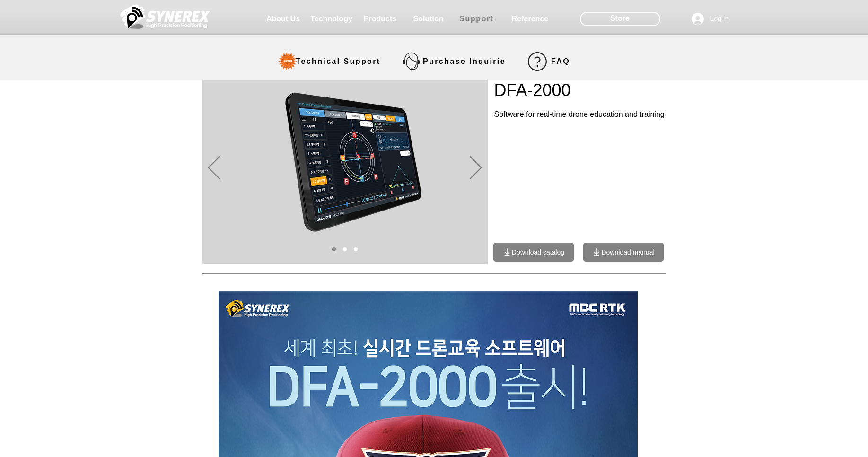 Image resolution: width=868 pixels, height=457 pixels. I want to click on span: Support, so click(476, 18).